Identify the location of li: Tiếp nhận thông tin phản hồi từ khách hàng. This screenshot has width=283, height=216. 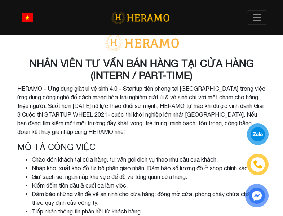
(149, 212).